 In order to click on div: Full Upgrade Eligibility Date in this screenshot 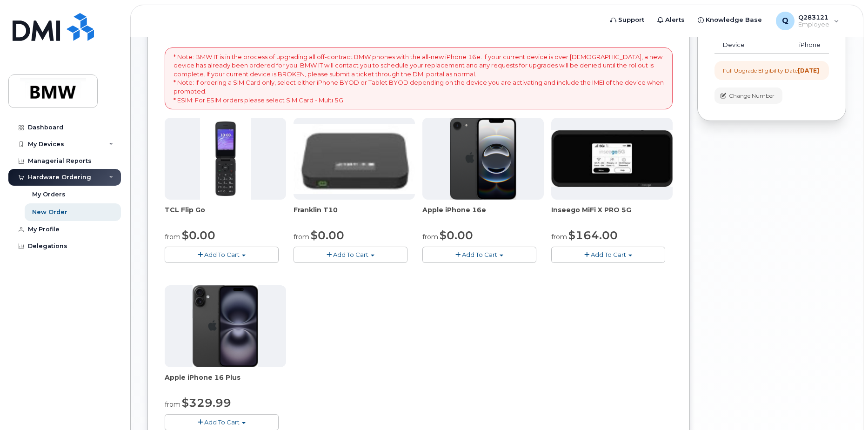, I will do `click(771, 70)`.